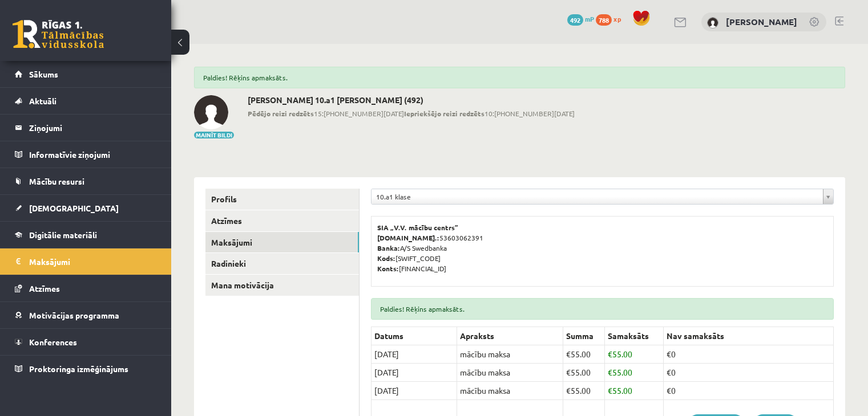 The height and width of the screenshot is (416, 868). Describe the element at coordinates (86, 154) in the screenshot. I see `a: Informatīvie ziņojumi` at that location.